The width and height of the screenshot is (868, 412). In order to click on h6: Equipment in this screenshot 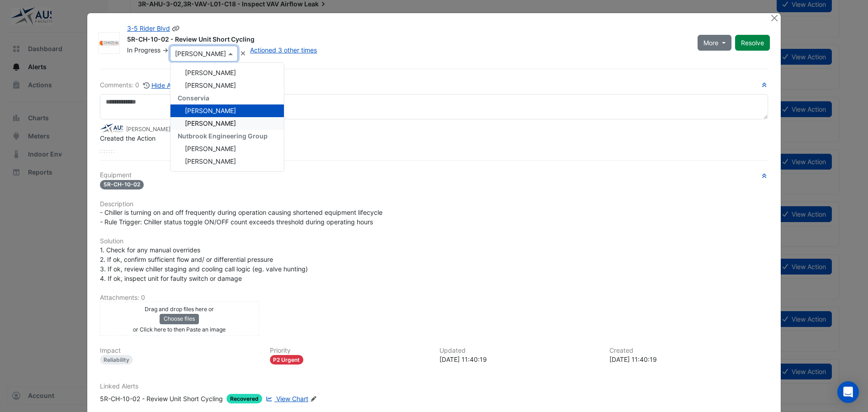, I will do `click(434, 175)`.